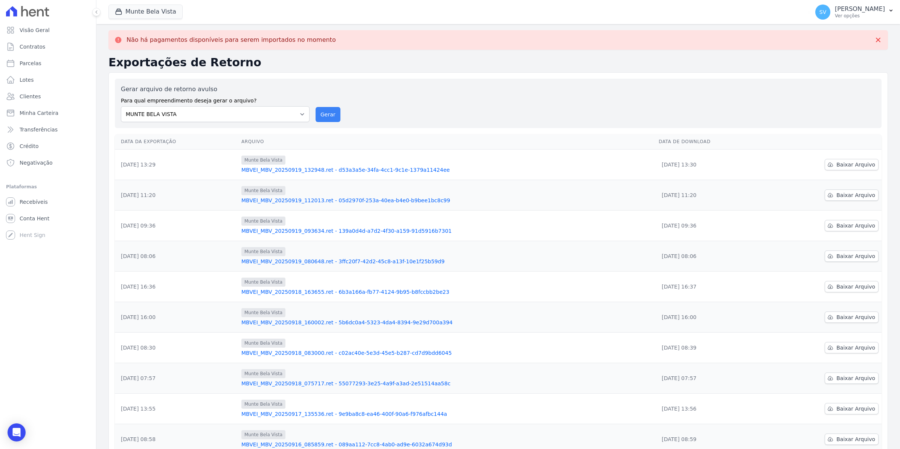 This screenshot has width=900, height=449. What do you see at coordinates (48, 202) in the screenshot?
I see `a: Recebíveis` at bounding box center [48, 202].